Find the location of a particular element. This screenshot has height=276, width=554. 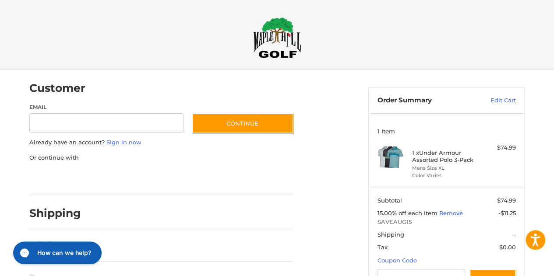

li: Color Varies is located at coordinates (446, 176).